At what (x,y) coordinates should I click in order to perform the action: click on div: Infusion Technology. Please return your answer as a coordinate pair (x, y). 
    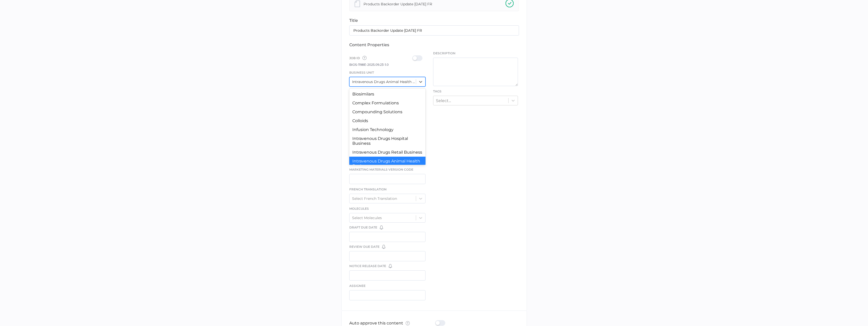
    Looking at the image, I should click on (387, 129).